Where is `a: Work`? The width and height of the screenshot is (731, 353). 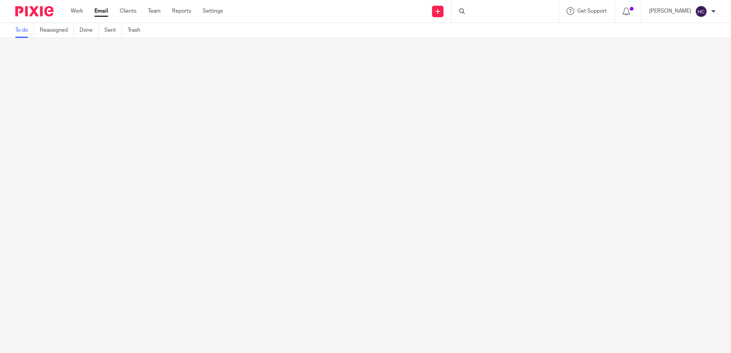 a: Work is located at coordinates (77, 11).